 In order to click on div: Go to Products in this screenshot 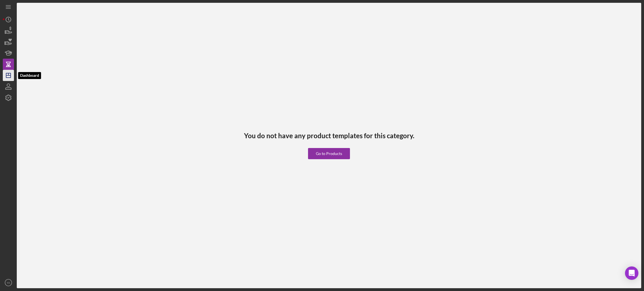, I will do `click(329, 153)`.